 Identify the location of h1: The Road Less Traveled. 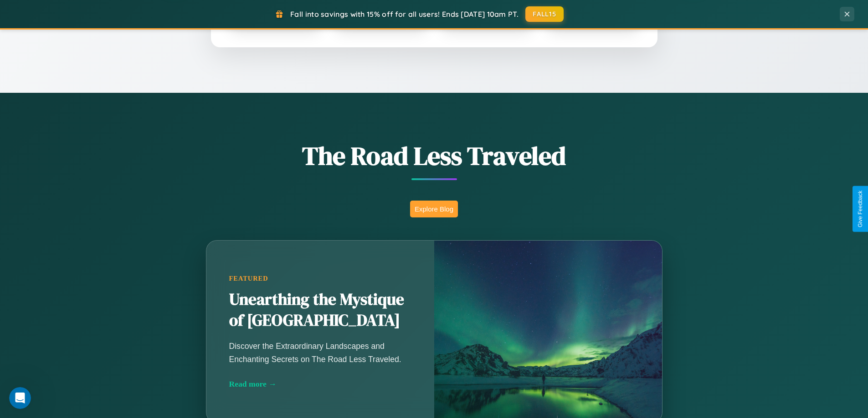
(434, 156).